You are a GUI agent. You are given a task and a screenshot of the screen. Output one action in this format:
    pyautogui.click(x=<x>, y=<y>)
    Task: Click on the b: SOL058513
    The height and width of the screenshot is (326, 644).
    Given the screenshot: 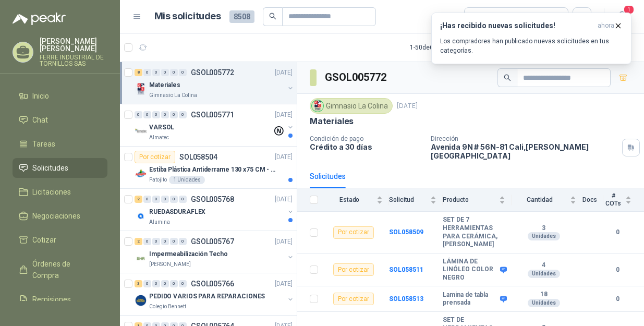 What is the action you would take?
    pyautogui.click(x=406, y=299)
    